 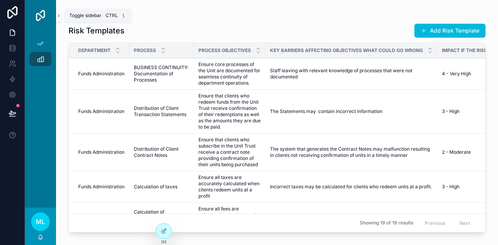 I want to click on span: Process Objectives, so click(x=224, y=51).